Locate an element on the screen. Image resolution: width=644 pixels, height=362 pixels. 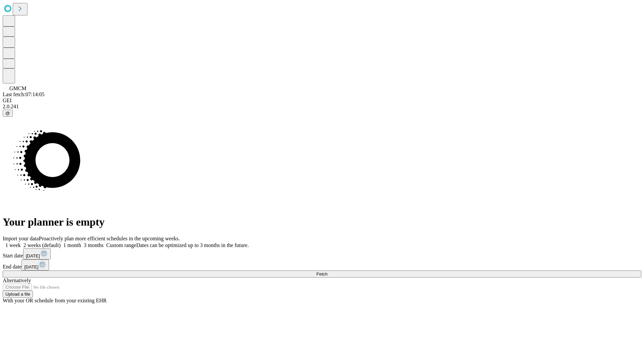
div: 2.0.241 is located at coordinates (322, 107).